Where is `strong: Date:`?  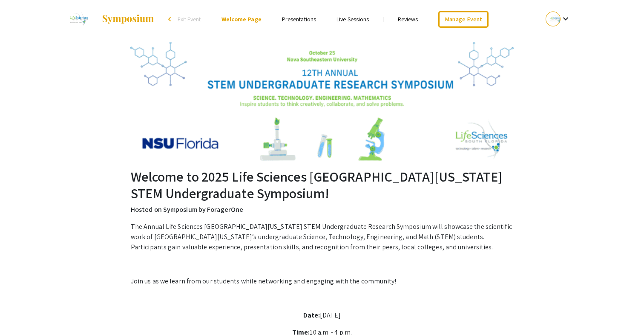 strong: Date: is located at coordinates (312, 315).